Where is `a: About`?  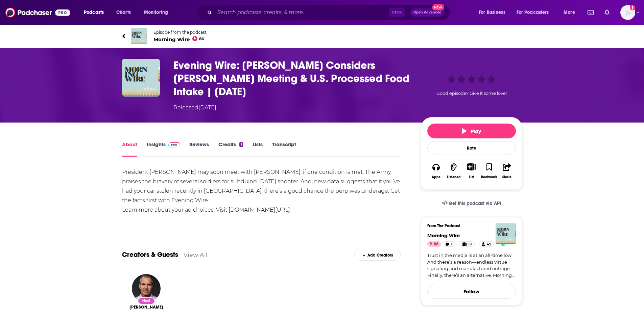 a: About is located at coordinates (130, 149).